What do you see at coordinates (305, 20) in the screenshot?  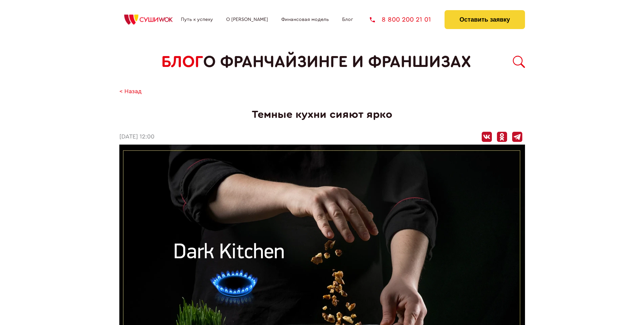 I see `a: Финансовая модель` at bounding box center [305, 20].